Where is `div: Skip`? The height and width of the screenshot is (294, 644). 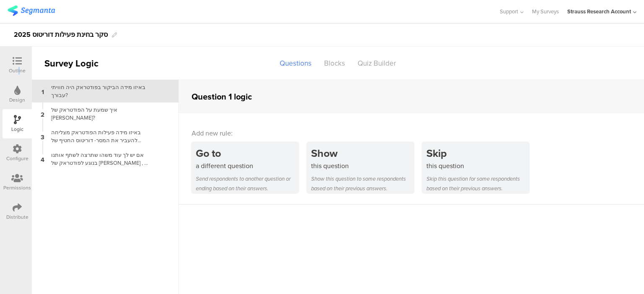
div: Skip is located at coordinates (478, 153).